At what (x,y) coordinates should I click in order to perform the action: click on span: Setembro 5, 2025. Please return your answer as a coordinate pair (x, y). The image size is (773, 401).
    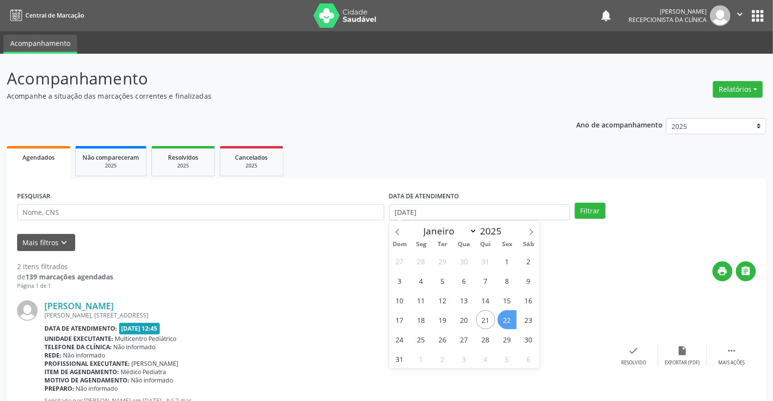
    Looking at the image, I should click on (507, 358).